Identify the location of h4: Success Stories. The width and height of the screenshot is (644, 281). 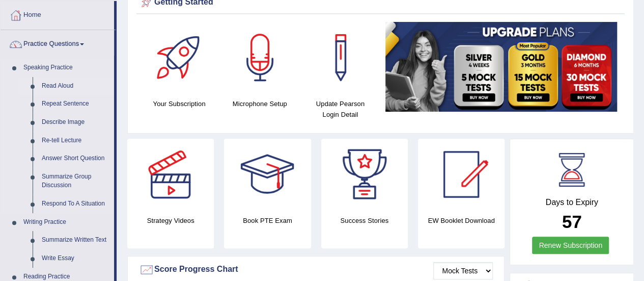
(365, 220).